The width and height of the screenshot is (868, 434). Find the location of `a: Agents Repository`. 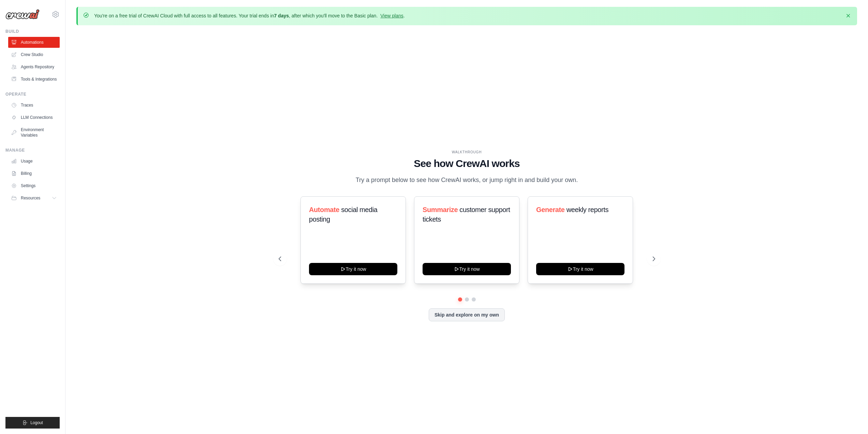

a: Agents Repository is located at coordinates (34, 67).